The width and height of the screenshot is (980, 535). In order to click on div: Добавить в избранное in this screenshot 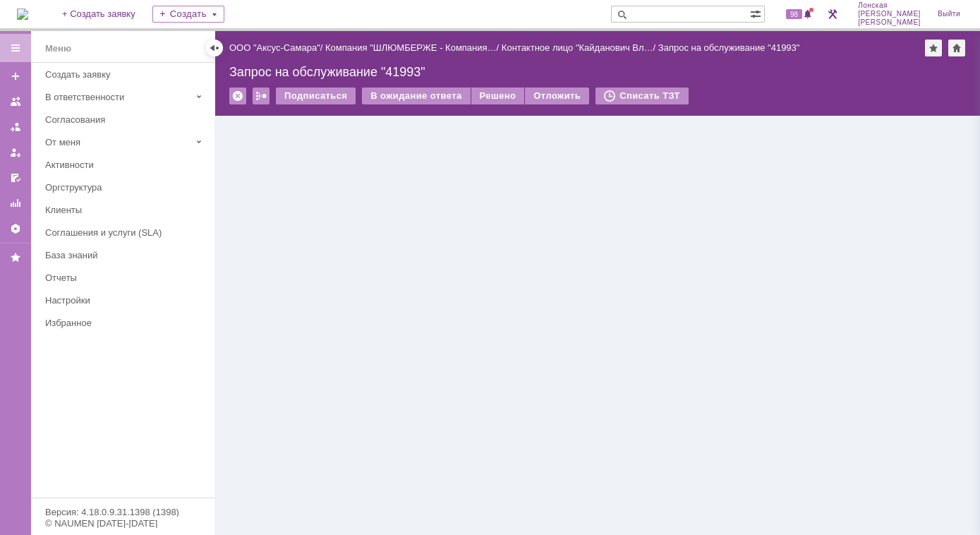, I will do `click(933, 48)`.